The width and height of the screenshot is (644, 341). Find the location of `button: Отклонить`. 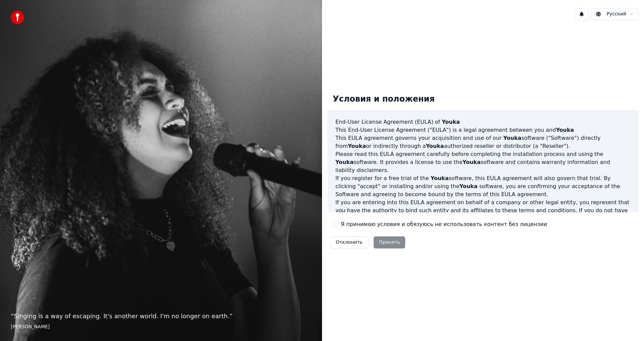

button: Отклонить is located at coordinates (349, 243).